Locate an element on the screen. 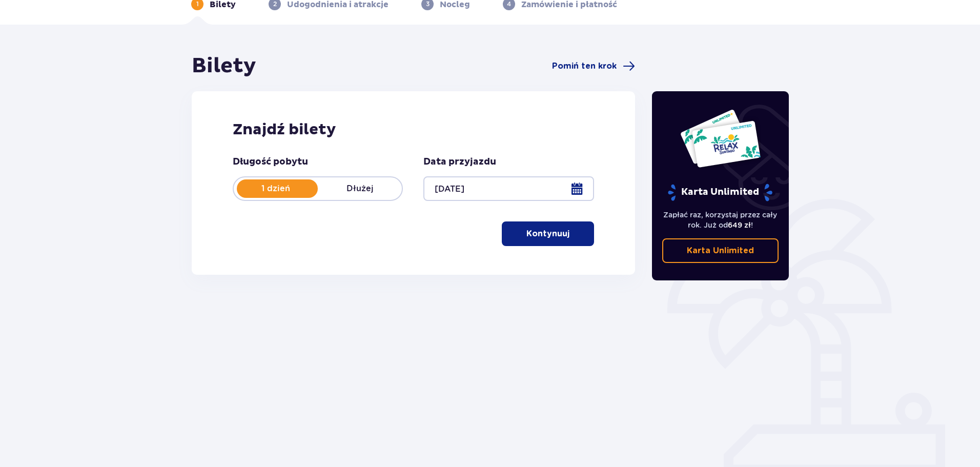 Image resolution: width=980 pixels, height=467 pixels. p: Długość pobytu is located at coordinates (270, 162).